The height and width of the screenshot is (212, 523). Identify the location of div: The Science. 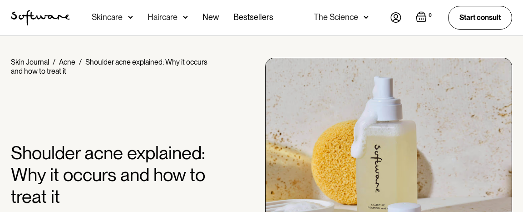
(336, 17).